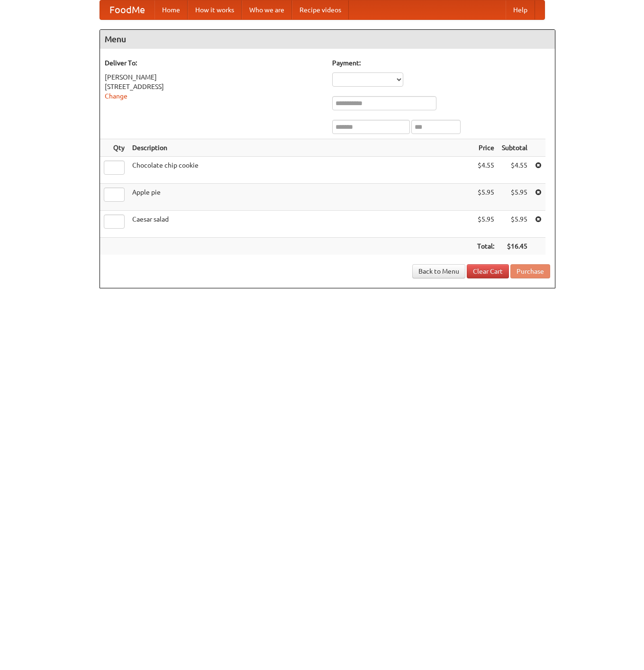 The height and width of the screenshot is (670, 644). I want to click on h5: Payment:, so click(441, 63).